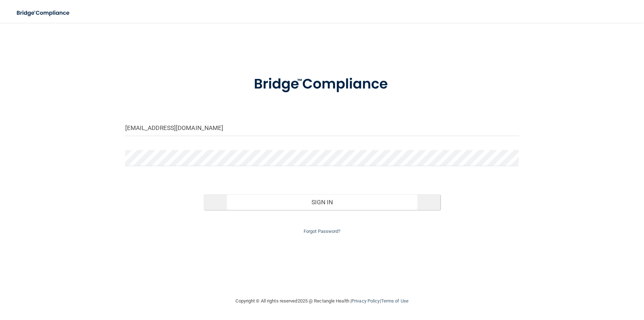 The image size is (644, 320). I want to click on input: Email, so click(322, 128).